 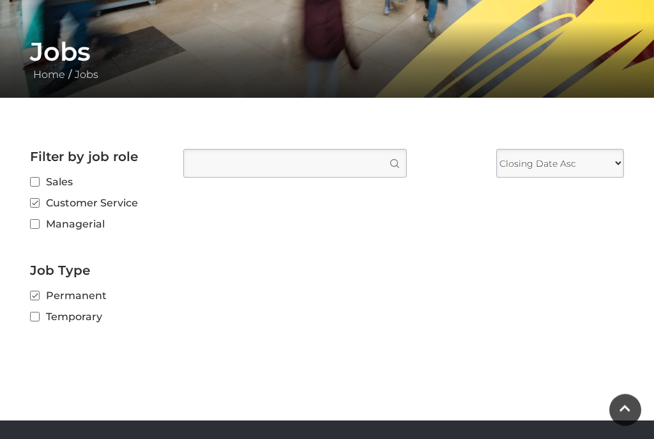 I want to click on h1: Jobs, so click(x=327, y=52).